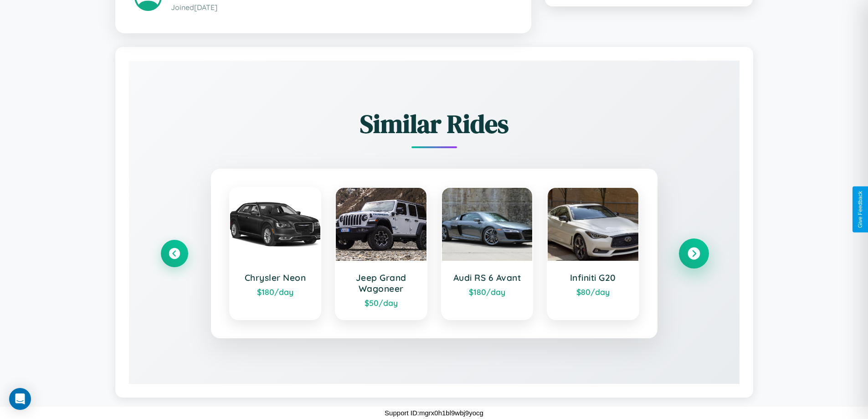 The width and height of the screenshot is (868, 419). I want to click on a: Infiniti G20$80/day, so click(593, 253).